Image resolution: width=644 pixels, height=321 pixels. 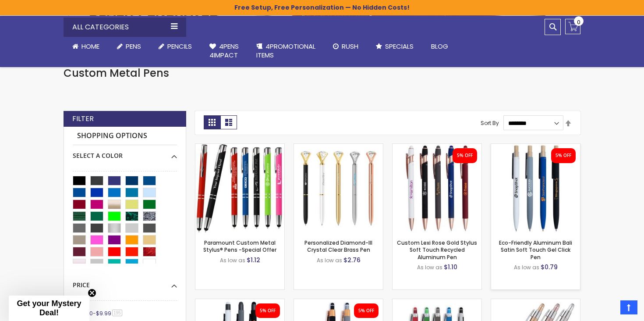 I want to click on span: Pencils, so click(x=180, y=46).